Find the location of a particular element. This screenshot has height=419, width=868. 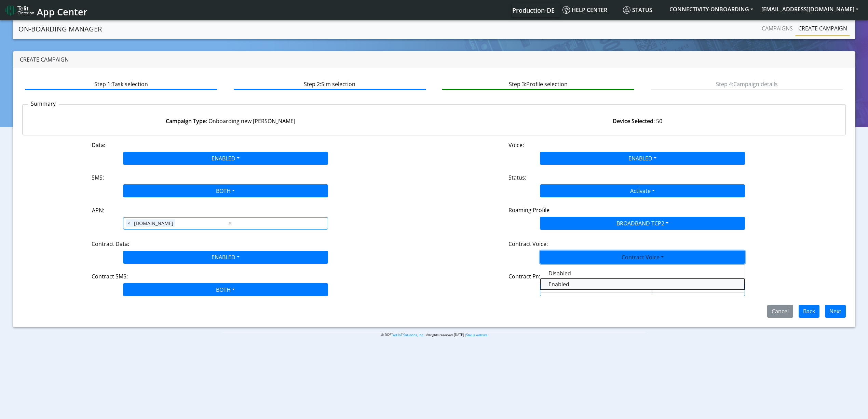

span: Clear all is located at coordinates (229, 223).